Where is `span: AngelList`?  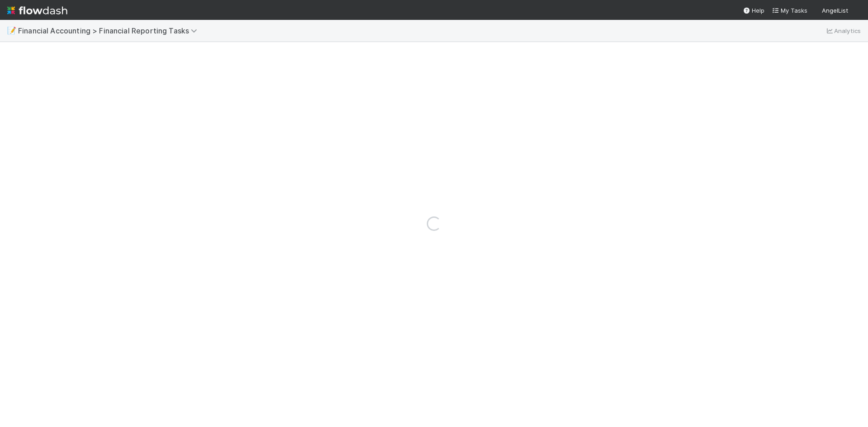 span: AngelList is located at coordinates (834, 10).